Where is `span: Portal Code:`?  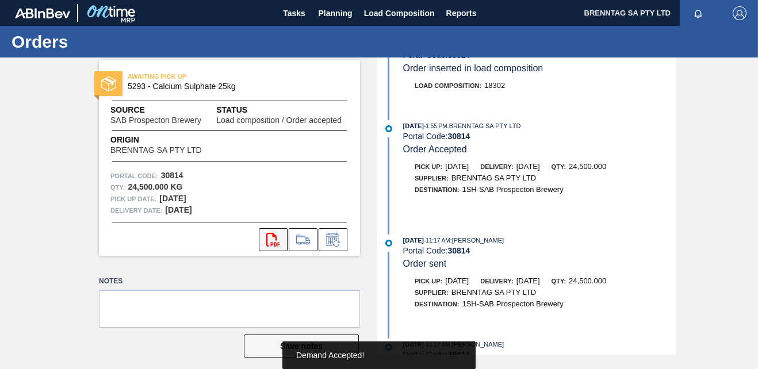 span: Portal Code: is located at coordinates (134, 176).